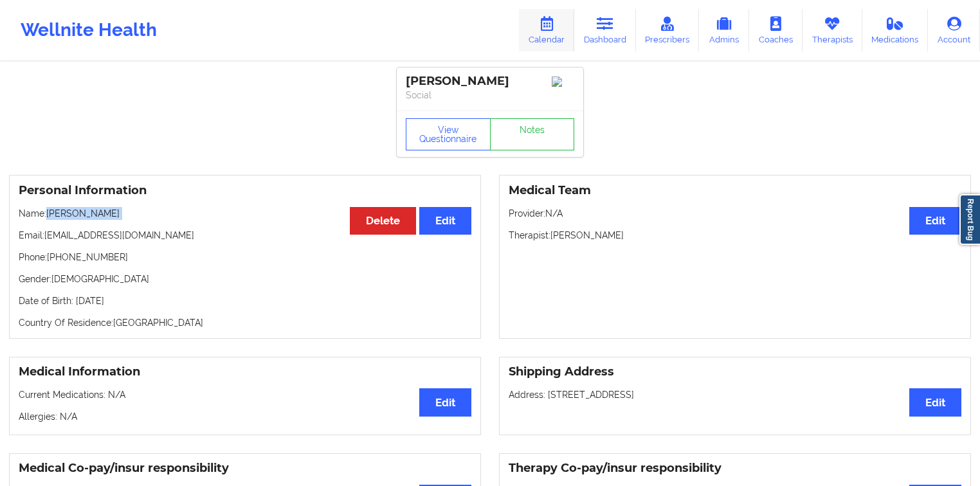 The height and width of the screenshot is (486, 980). What do you see at coordinates (245, 372) in the screenshot?
I see `h3: Medical Information` at bounding box center [245, 372].